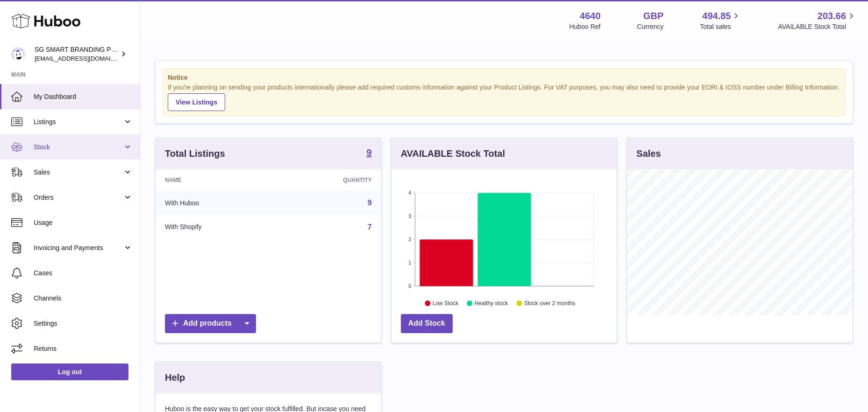 This screenshot has height=412, width=868. Describe the element at coordinates (83, 223) in the screenshot. I see `span: Usage` at that location.